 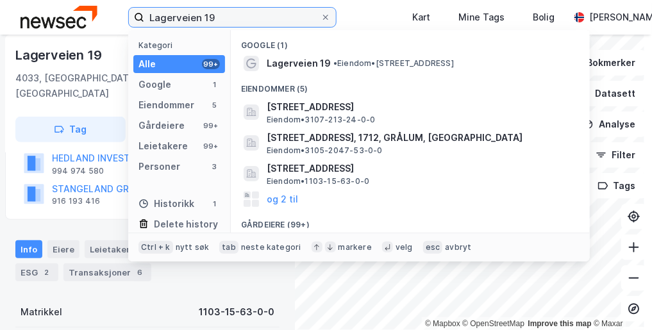 I want to click on div: Historikk, so click(x=166, y=204).